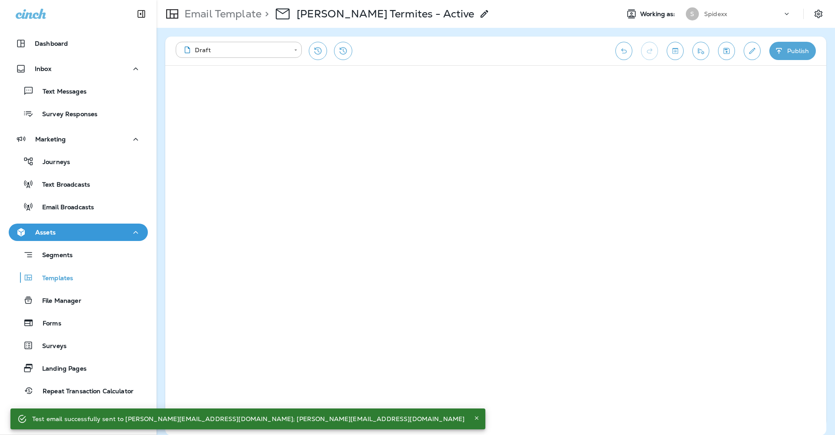 The width and height of the screenshot is (835, 435). Describe the element at coordinates (62, 185) in the screenshot. I see `p: Text Broadcasts` at that location.